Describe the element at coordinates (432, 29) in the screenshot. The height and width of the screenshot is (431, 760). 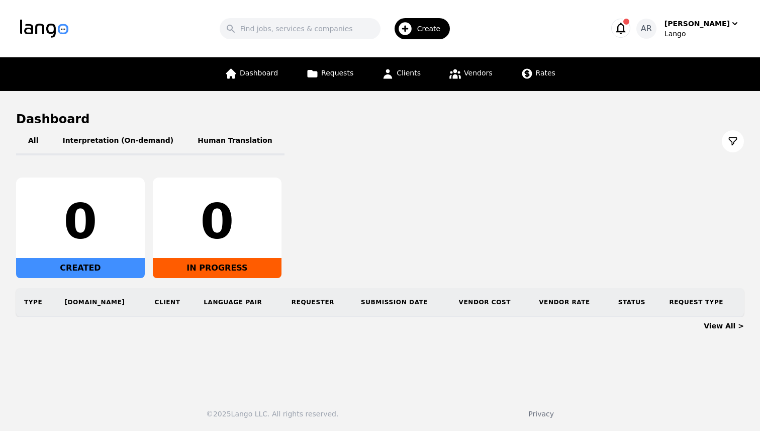
I see `span: Create` at that location.